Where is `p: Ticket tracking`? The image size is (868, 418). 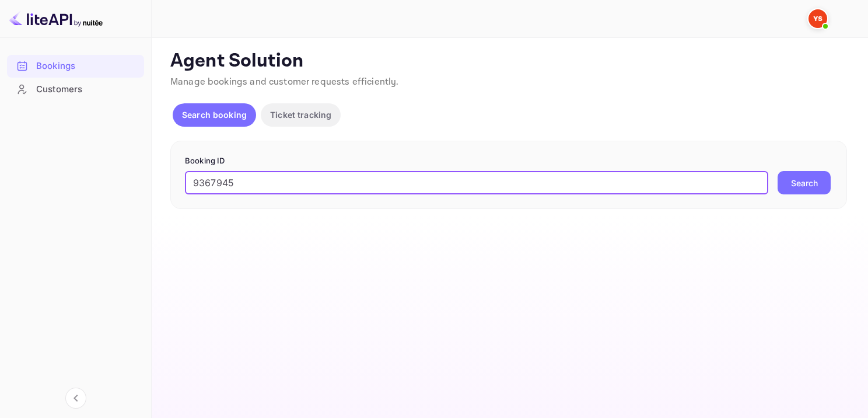
p: Ticket tracking is located at coordinates (300, 114).